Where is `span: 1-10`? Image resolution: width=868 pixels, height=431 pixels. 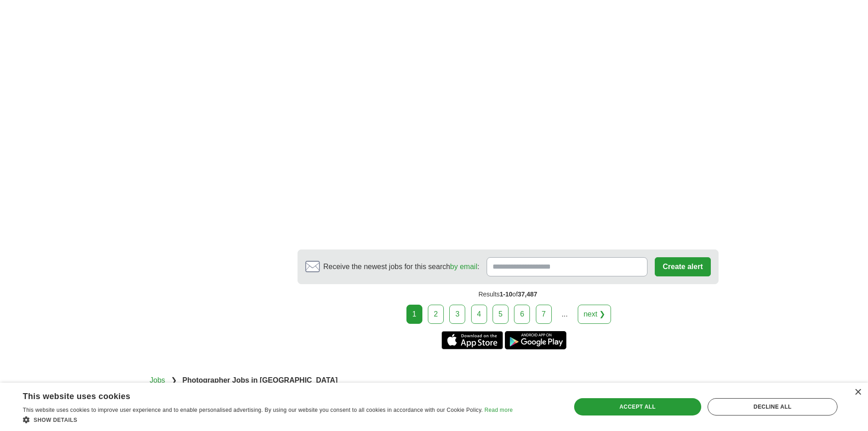 span: 1-10 is located at coordinates (506, 294).